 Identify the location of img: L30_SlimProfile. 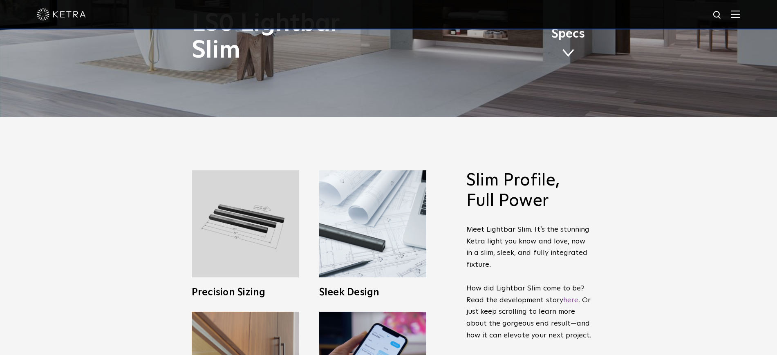
(373, 224).